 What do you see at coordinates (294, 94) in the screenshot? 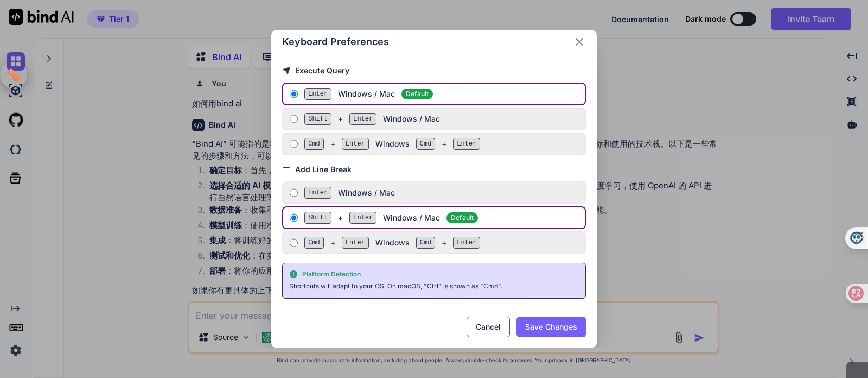
I see `input: EnterWindows / Mac Default` at bounding box center [294, 94].